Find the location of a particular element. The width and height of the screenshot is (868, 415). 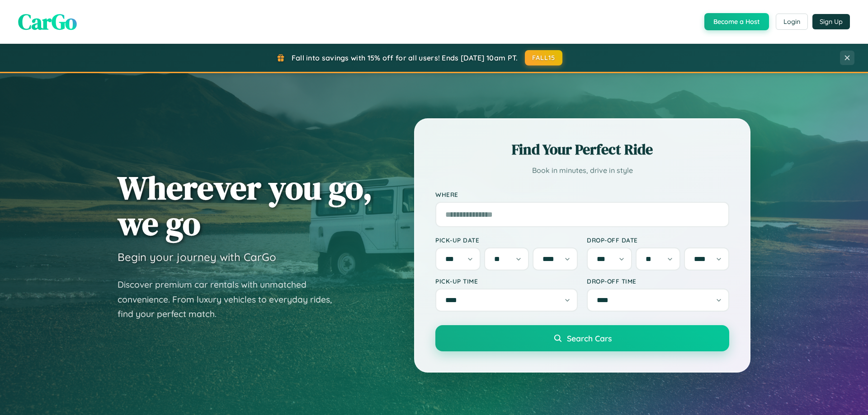

p: Book in minutes, drive in style is located at coordinates (583, 170).